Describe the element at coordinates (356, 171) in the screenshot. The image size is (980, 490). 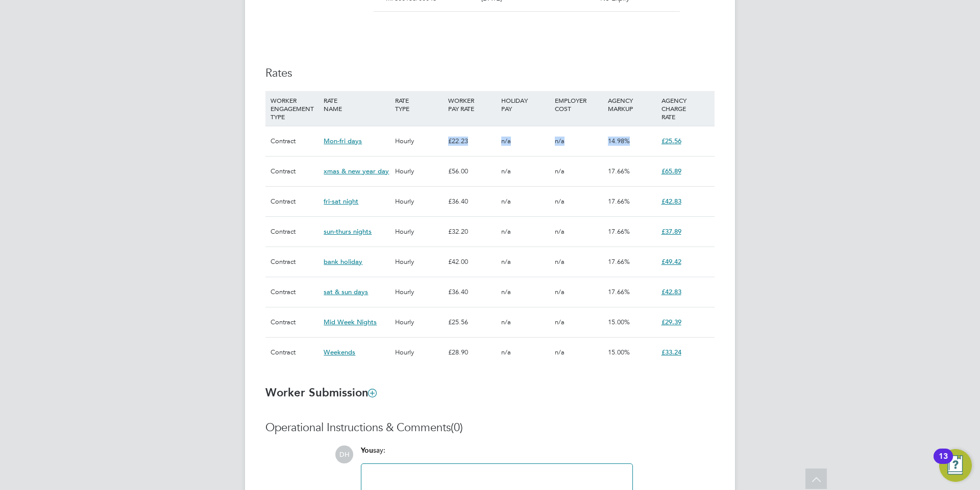
I see `span: xmas & new year day` at that location.